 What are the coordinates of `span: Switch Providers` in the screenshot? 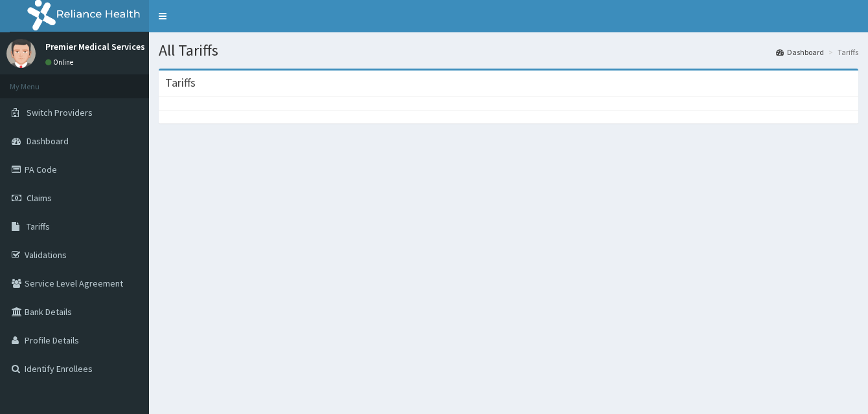 It's located at (60, 113).